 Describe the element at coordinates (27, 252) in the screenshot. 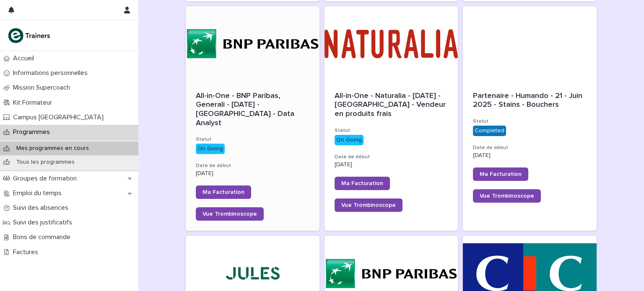

I see `p: Factures` at that location.